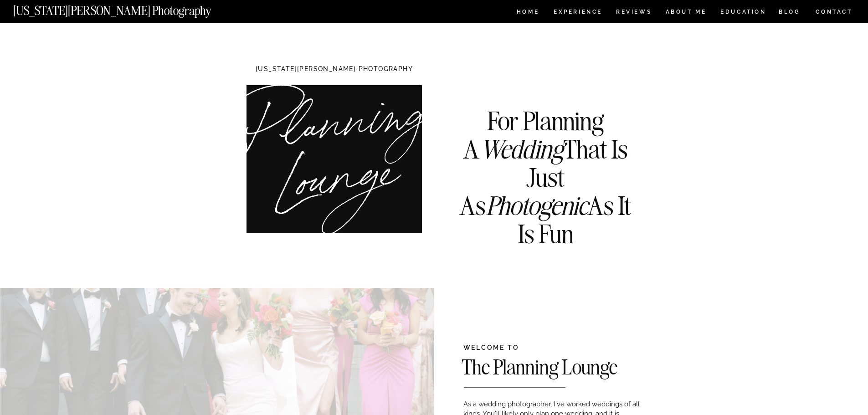 This screenshot has width=868, height=415. Describe the element at coordinates (686, 13) in the screenshot. I see `nav: ABOUT ME` at that location.